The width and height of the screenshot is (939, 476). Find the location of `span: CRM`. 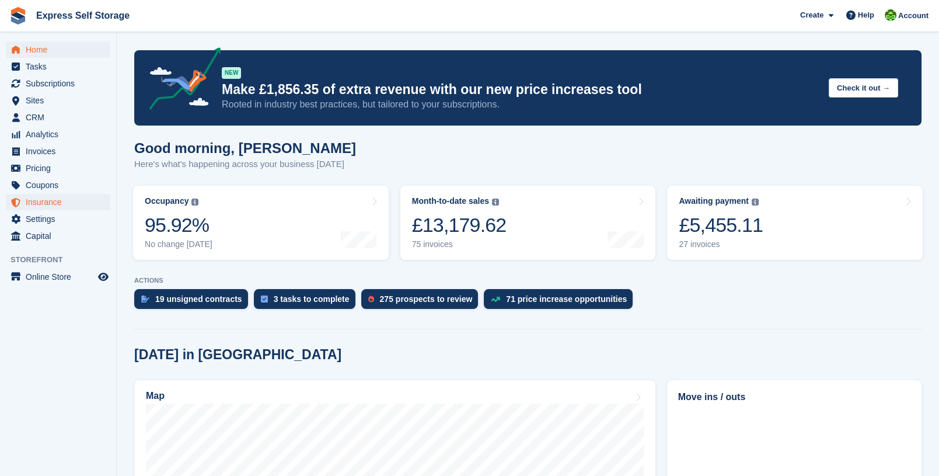

span: CRM is located at coordinates (61, 117).